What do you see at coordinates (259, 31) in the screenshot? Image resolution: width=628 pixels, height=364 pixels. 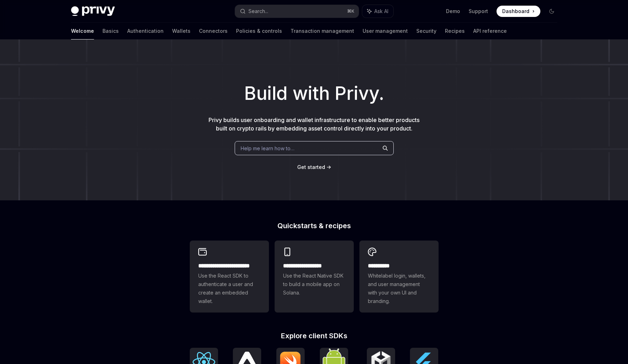 I see `a: Policies & controls` at bounding box center [259, 31].